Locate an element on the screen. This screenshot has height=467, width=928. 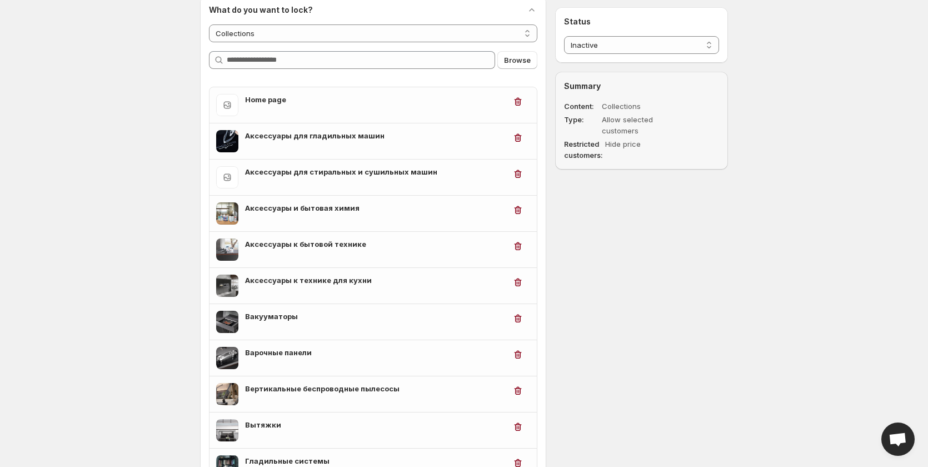
h3: Аксессуары для гладильных машин is located at coordinates (375, 136).